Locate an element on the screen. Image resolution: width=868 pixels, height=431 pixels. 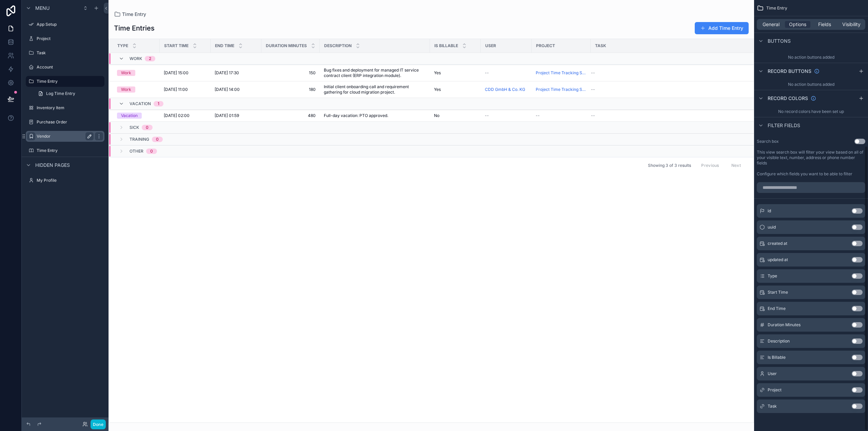
span: Time Entry is located at coordinates (777, 8).